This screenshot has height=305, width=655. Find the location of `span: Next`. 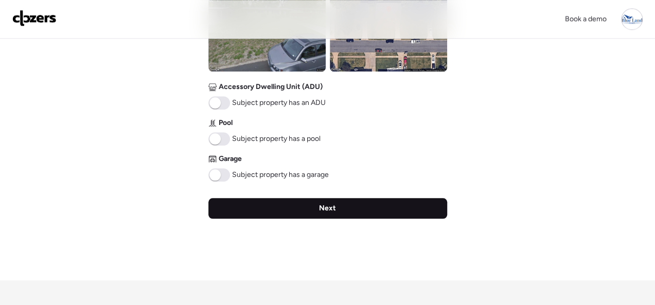

span: Next is located at coordinates (327, 208).